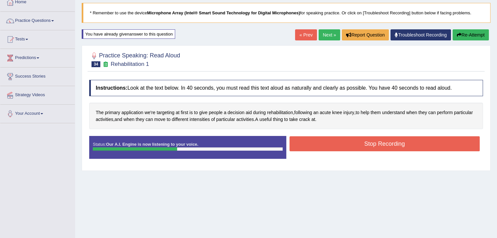 The width and height of the screenshot is (497, 238). Describe the element at coordinates (38, 39) in the screenshot. I see `a: Tests` at that location.